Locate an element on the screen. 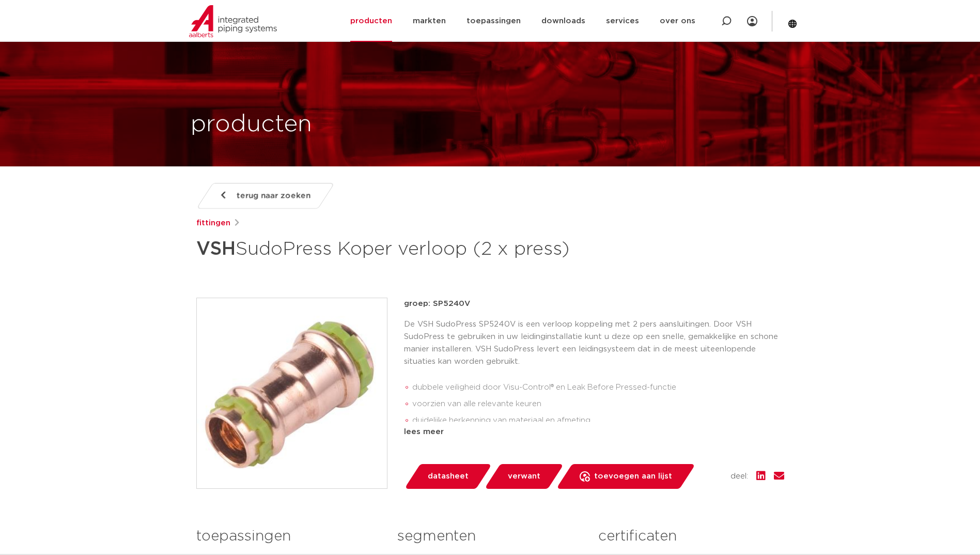 This screenshot has height=555, width=980. h3: segmenten is located at coordinates (490, 537).